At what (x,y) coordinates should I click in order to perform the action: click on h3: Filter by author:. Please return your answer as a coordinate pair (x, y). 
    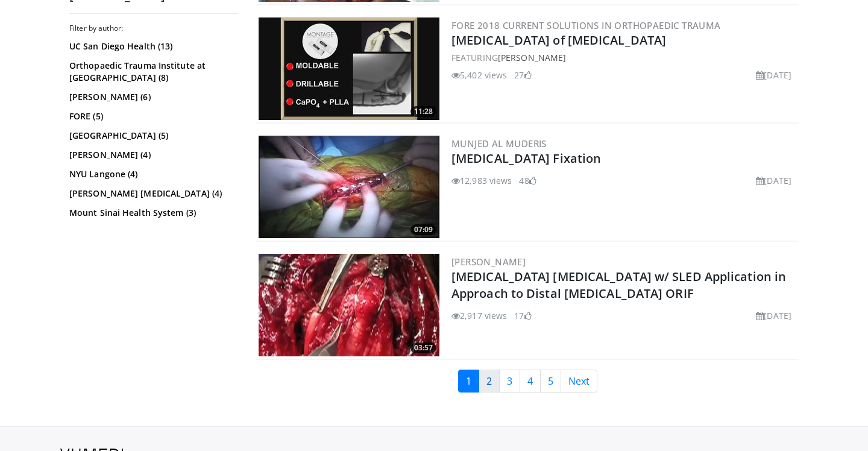
    Looking at the image, I should click on (154, 28).